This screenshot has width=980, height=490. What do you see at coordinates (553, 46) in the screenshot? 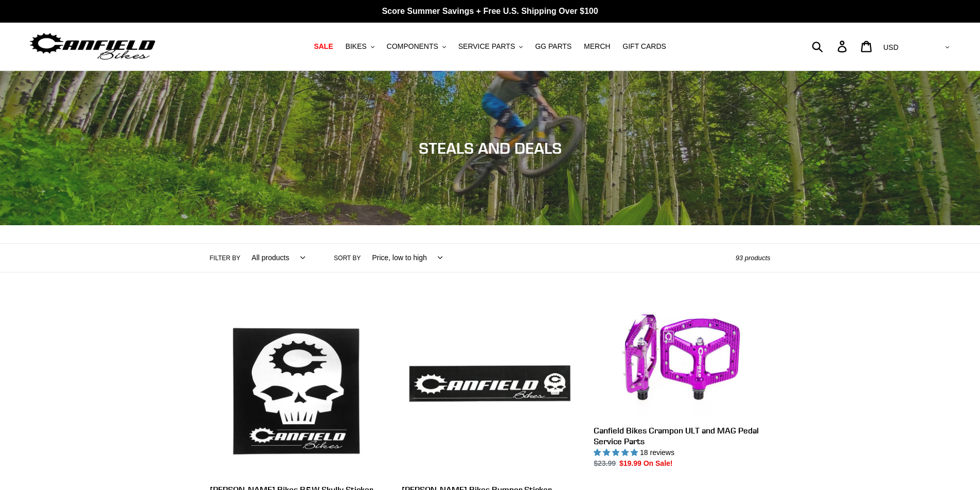
I see `a: GG PARTS` at bounding box center [553, 46].